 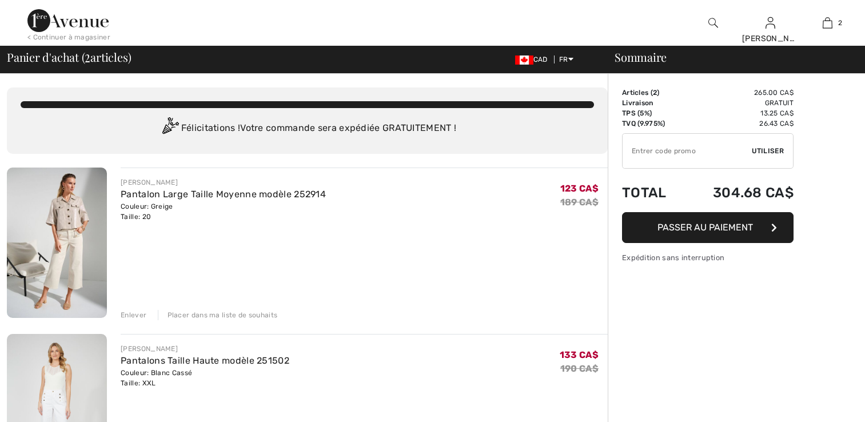 What do you see at coordinates (652, 193) in the screenshot?
I see `td: Total` at bounding box center [652, 193].